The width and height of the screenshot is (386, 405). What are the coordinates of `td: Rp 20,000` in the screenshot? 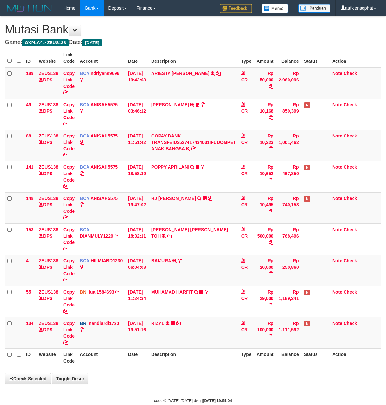 It's located at (265, 270).